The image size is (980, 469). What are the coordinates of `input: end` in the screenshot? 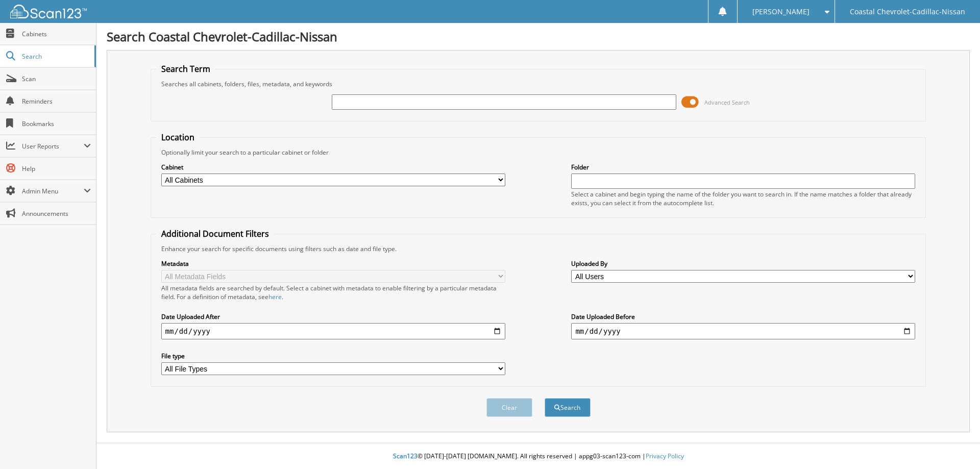 It's located at (743, 331).